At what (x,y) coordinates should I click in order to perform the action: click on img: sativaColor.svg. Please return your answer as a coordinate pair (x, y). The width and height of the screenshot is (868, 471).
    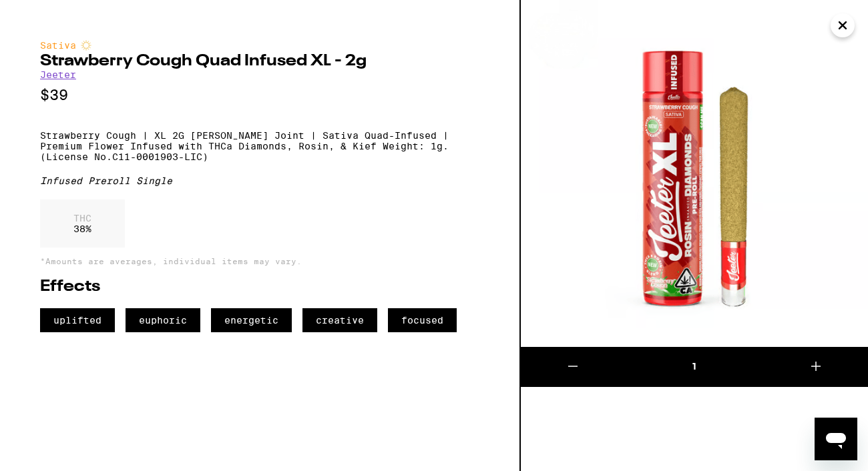
    Looking at the image, I should click on (87, 46).